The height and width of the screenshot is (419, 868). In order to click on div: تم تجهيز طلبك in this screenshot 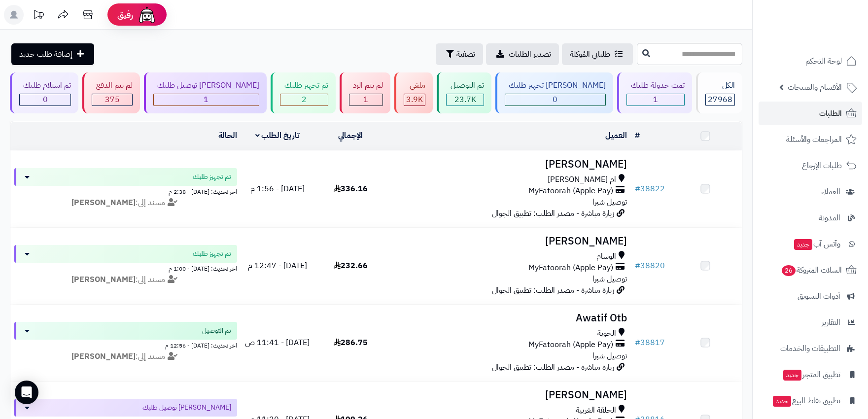, I will do `click(304, 86)`.